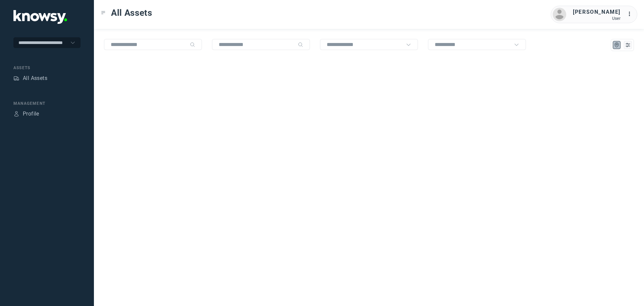 The image size is (644, 306). What do you see at coordinates (47, 104) in the screenshot?
I see `div: Management` at bounding box center [47, 104].